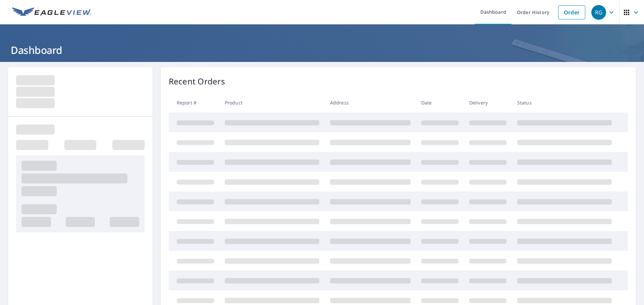 The width and height of the screenshot is (644, 305). Describe the element at coordinates (370, 102) in the screenshot. I see `th: Address` at that location.